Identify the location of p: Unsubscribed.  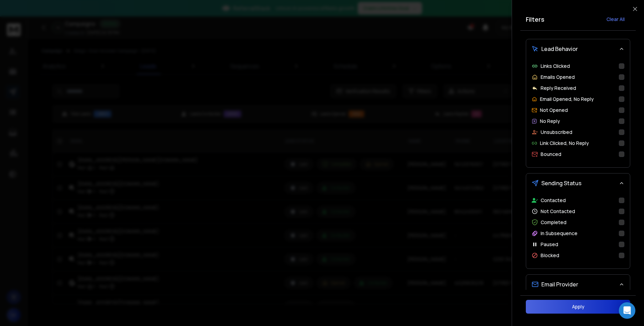
(556, 132).